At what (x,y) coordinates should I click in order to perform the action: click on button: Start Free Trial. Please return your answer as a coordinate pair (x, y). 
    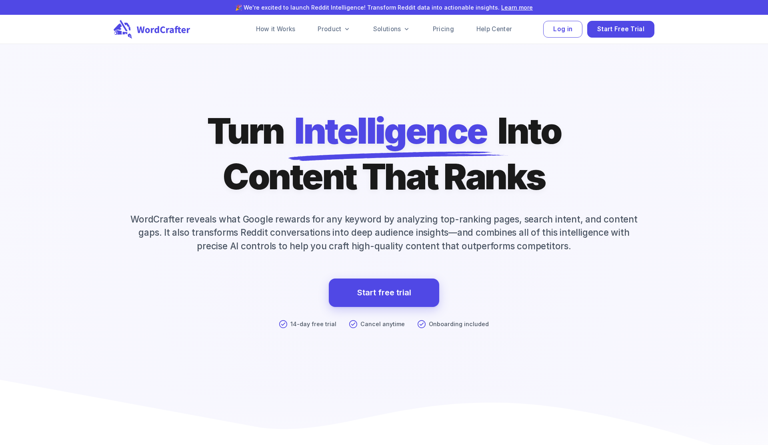
    Looking at the image, I should click on (620, 29).